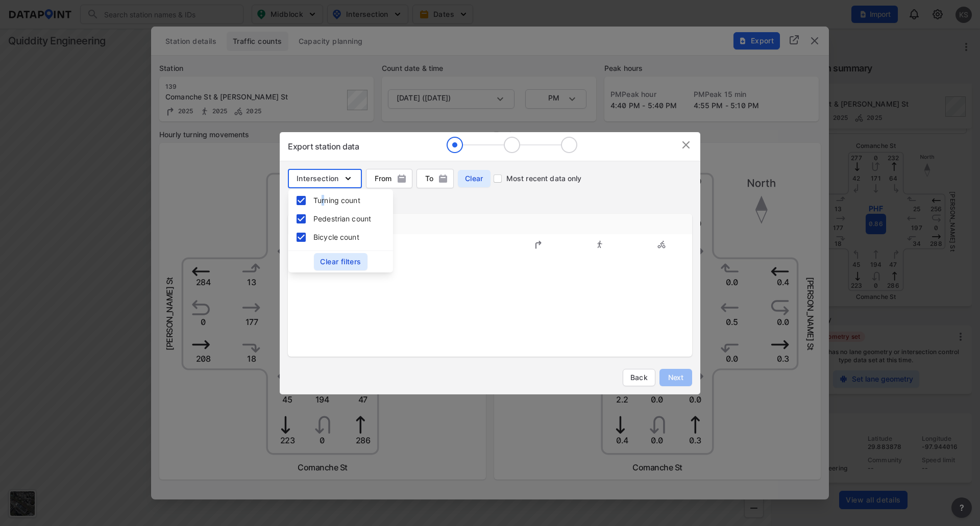 The width and height of the screenshot is (980, 526). What do you see at coordinates (515, 224) in the screenshot?
I see `div: Date` at bounding box center [515, 224].